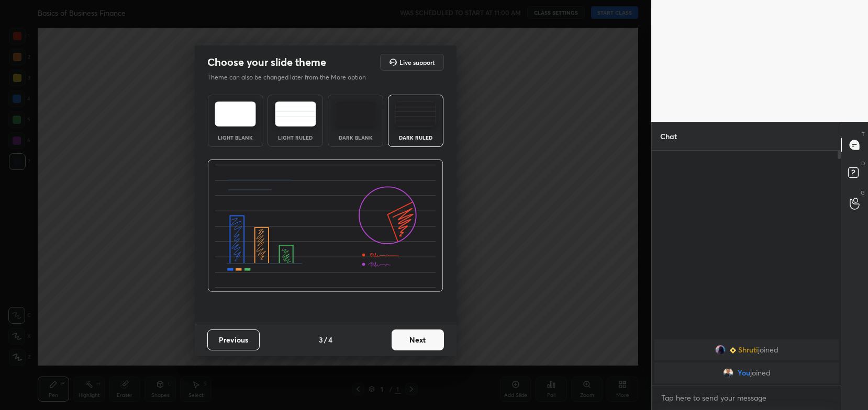  What do you see at coordinates (236, 138) in the screenshot?
I see `div: Light Blank` at bounding box center [236, 138].